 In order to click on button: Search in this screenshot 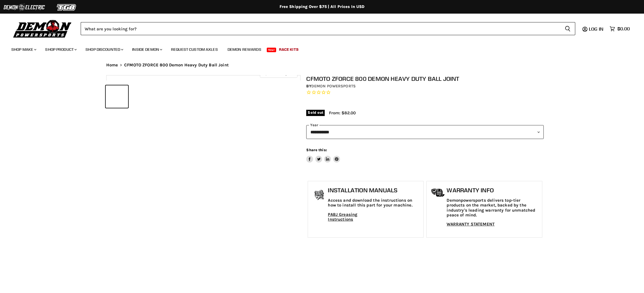, I will do `click(567, 29)`.